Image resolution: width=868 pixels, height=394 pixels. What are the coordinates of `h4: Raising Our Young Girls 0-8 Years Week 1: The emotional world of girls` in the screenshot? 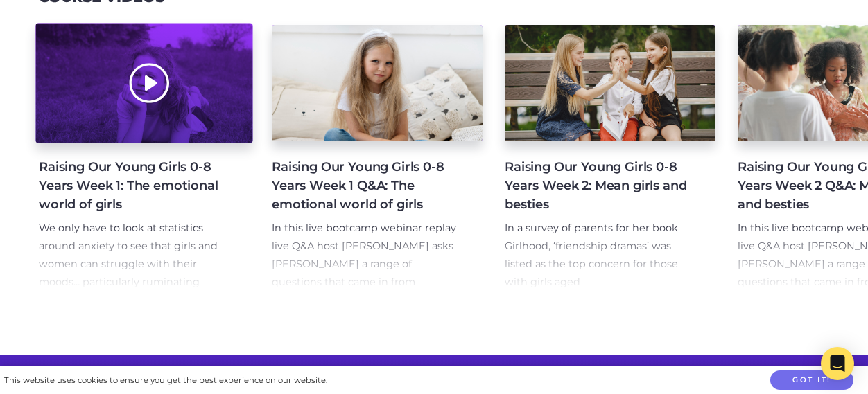 It's located at (133, 186).